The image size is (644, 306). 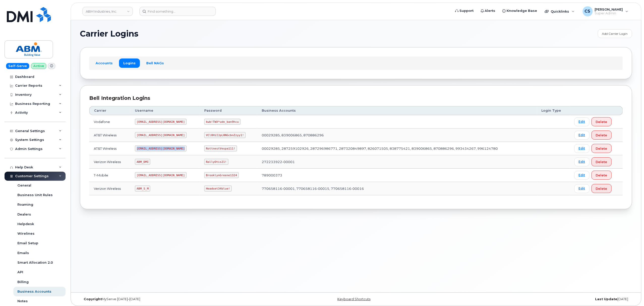 I want to click on span: Carrier Logins, so click(x=109, y=34).